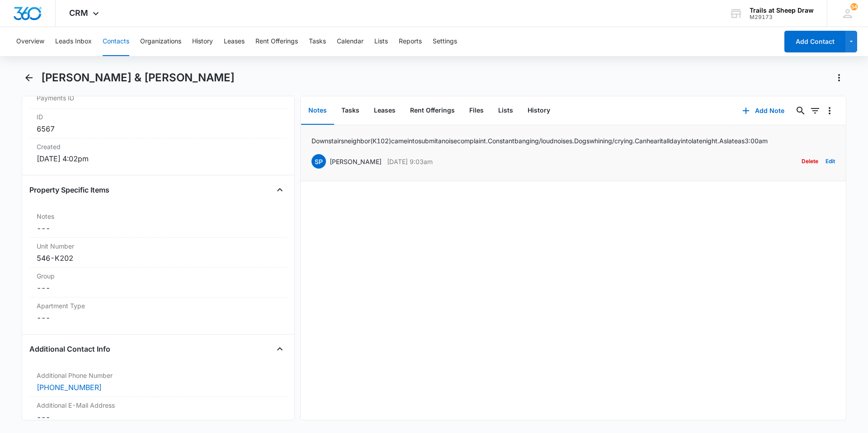 This screenshot has height=433, width=868. Describe the element at coordinates (67, 98) in the screenshot. I see `dt: Payments ID` at that location.